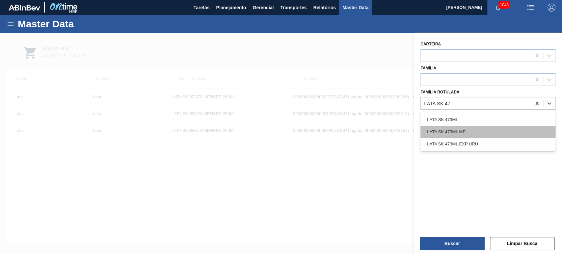 Image resolution: width=562 pixels, height=254 pixels. I want to click on button: Buscar, so click(452, 244).